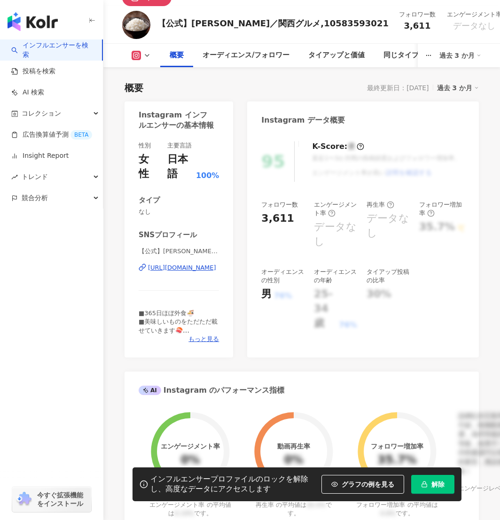  Describe the element at coordinates (363, 485) in the screenshot. I see `button: グラフの例を見る` at that location.